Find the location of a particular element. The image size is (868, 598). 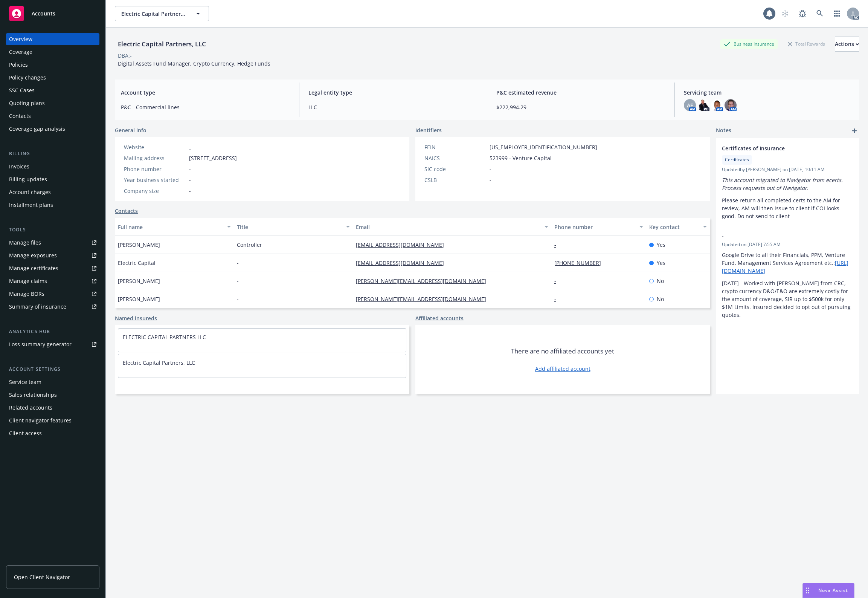

span: P&C - Commercial lines is located at coordinates (206, 107).